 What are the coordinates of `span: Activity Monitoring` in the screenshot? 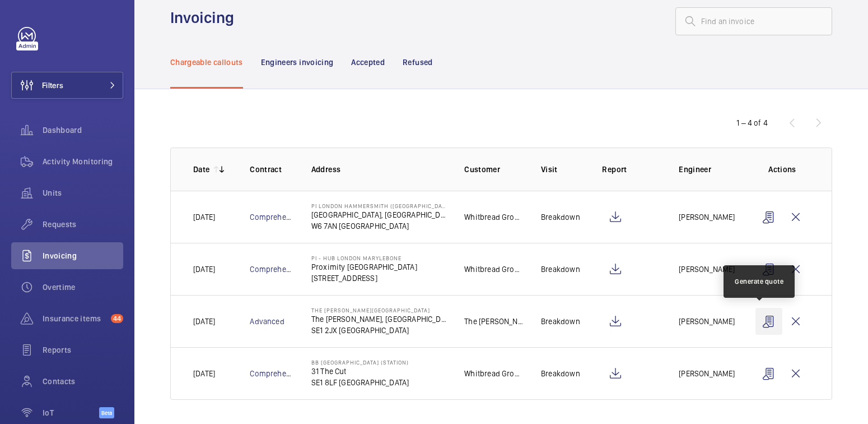 It's located at (83, 161).